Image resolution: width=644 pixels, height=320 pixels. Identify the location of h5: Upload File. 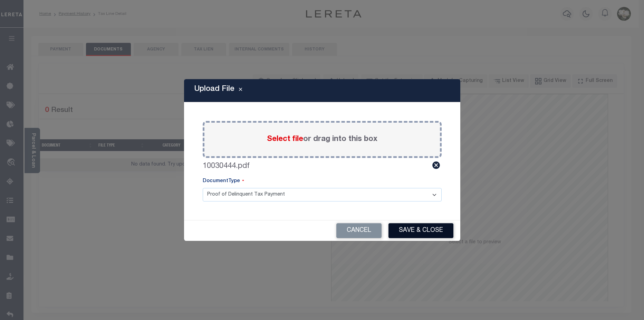
(214, 89).